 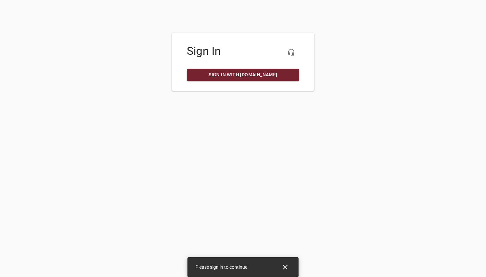 I want to click on h4: Sign In, so click(x=243, y=51).